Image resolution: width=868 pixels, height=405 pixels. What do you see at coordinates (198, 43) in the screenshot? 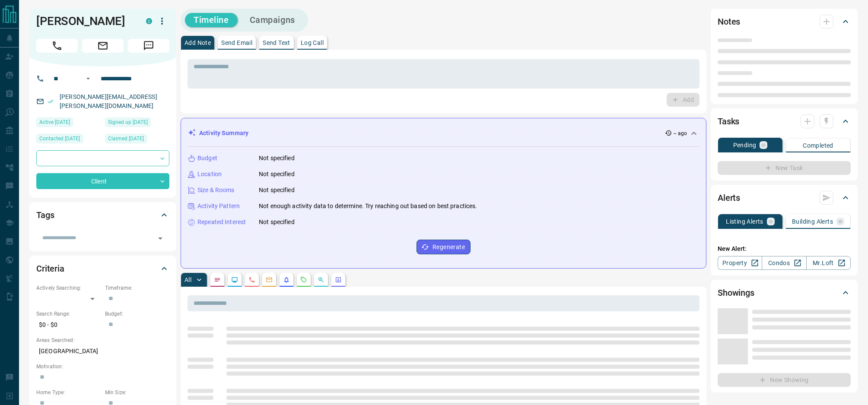
I see `p: Add Note` at bounding box center [198, 43].